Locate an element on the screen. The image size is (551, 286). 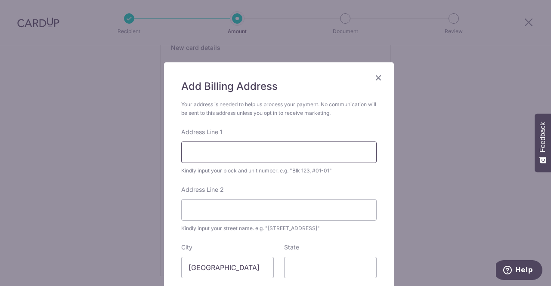
label: State is located at coordinates (291, 248).